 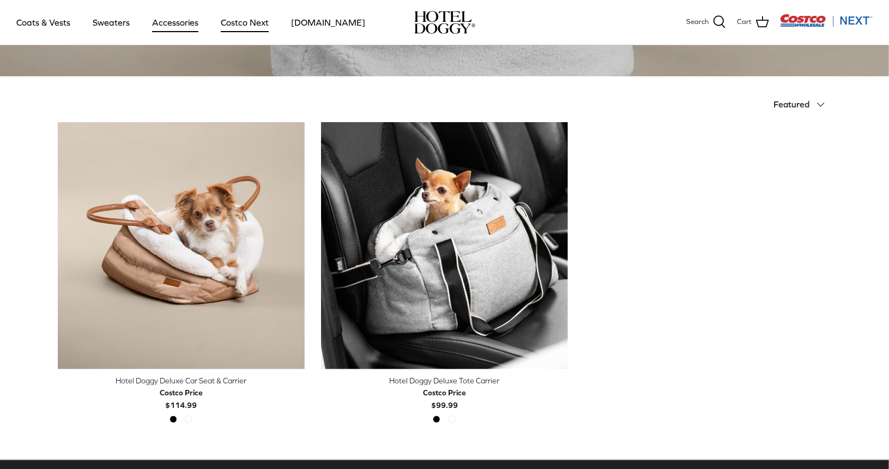 I want to click on div: Hotel Doggy Deluxe Car Seat & Carrier, so click(x=181, y=380).